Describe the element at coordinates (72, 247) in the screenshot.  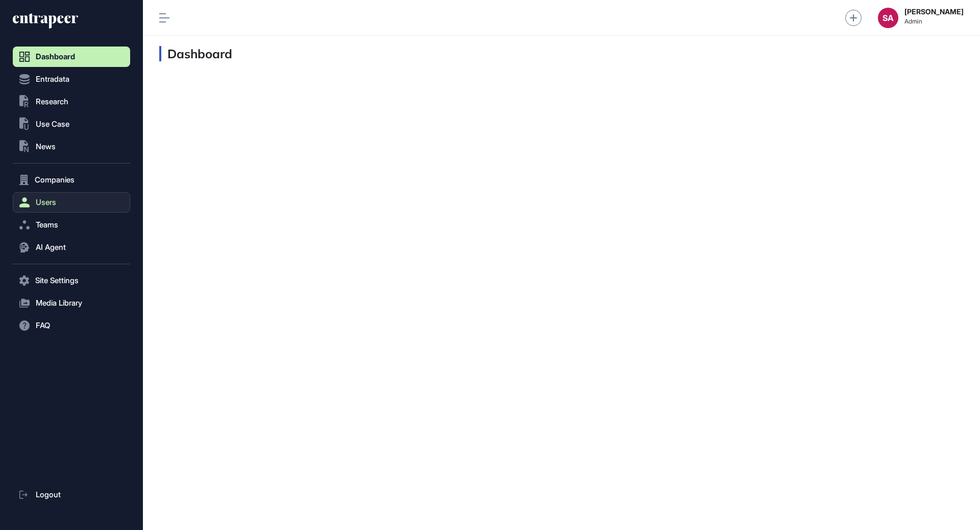
I see `button: AI Agent` at that location.